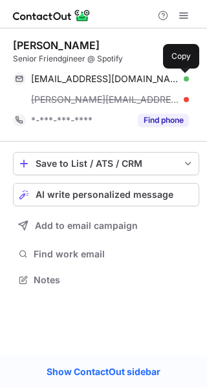 The height and width of the screenshot is (388, 207). I want to click on button: Notes, so click(106, 280).